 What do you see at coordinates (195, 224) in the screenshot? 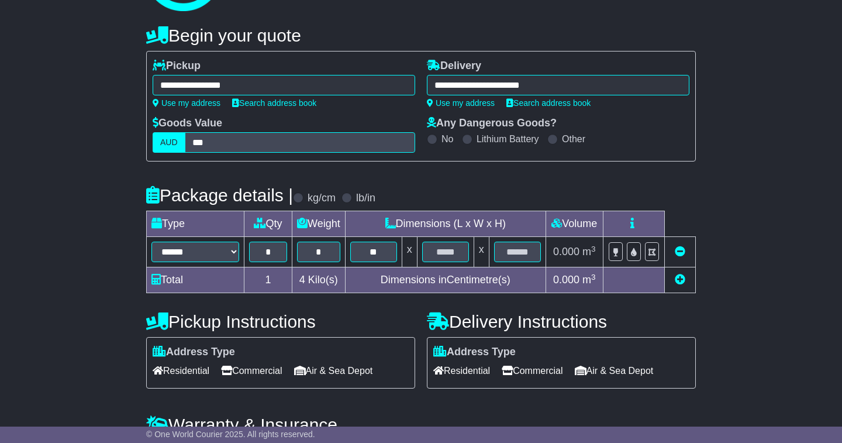
I see `td: Type` at bounding box center [195, 224].